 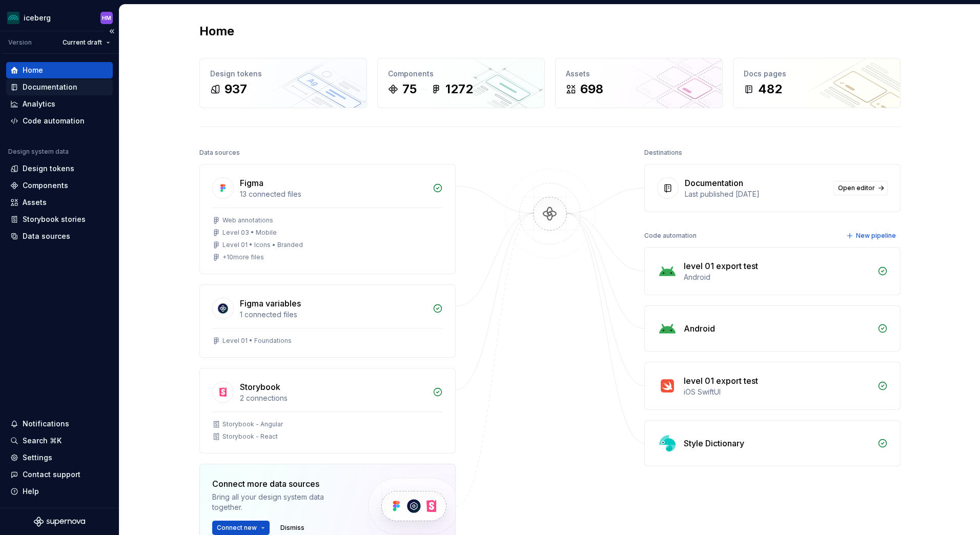 I want to click on div: Storybook, so click(x=259, y=387).